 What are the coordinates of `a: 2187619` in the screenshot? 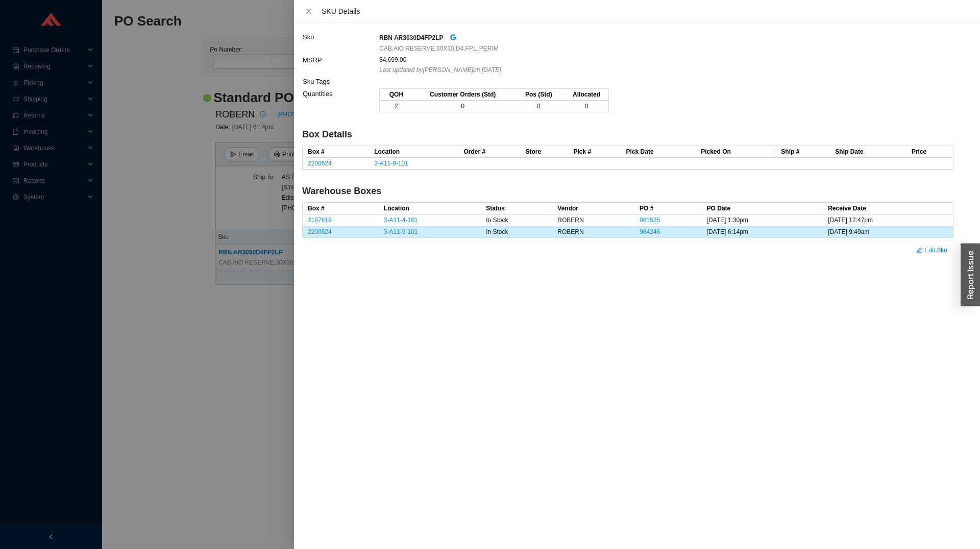 It's located at (320, 220).